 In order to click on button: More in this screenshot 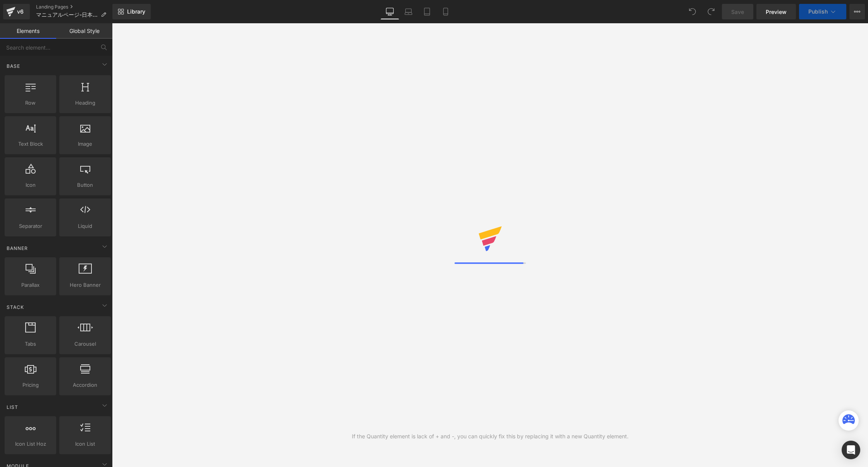, I will do `click(857, 11)`.